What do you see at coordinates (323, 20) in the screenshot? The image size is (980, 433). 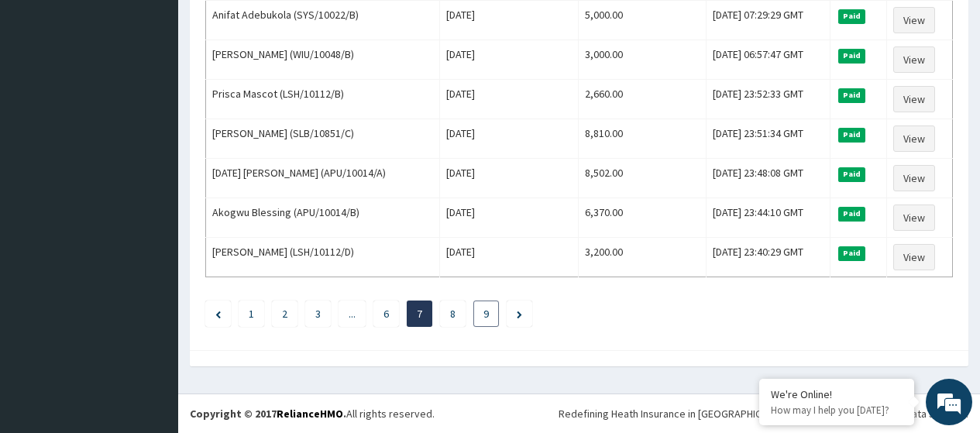 I see `td: Anifat Adebukola (SYS/10022/B)` at bounding box center [323, 20].